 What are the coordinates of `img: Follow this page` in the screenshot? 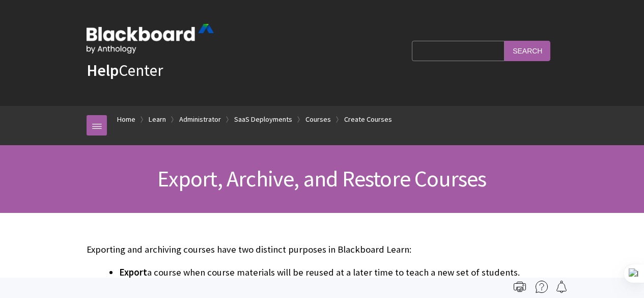 It's located at (561, 287).